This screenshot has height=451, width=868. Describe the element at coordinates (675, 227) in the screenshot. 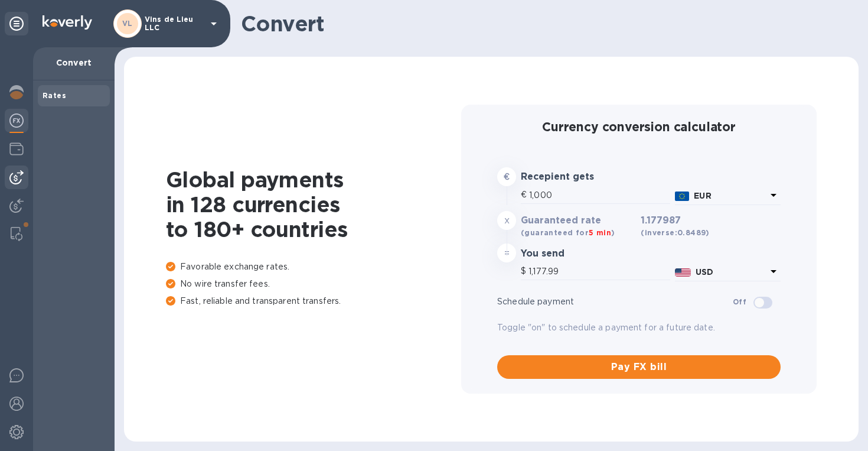

I see `h3: 1.177987` at that location.